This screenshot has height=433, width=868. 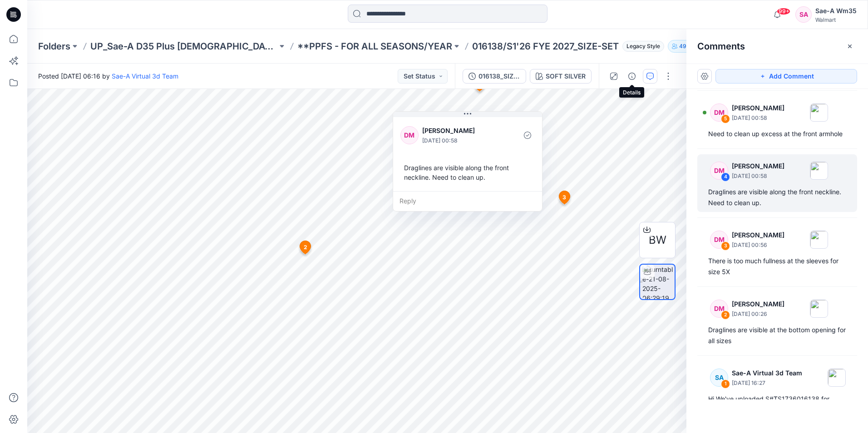 What do you see at coordinates (658, 282) in the screenshot?
I see `img: turntable-21-08-2025-06:29:19` at bounding box center [658, 282].